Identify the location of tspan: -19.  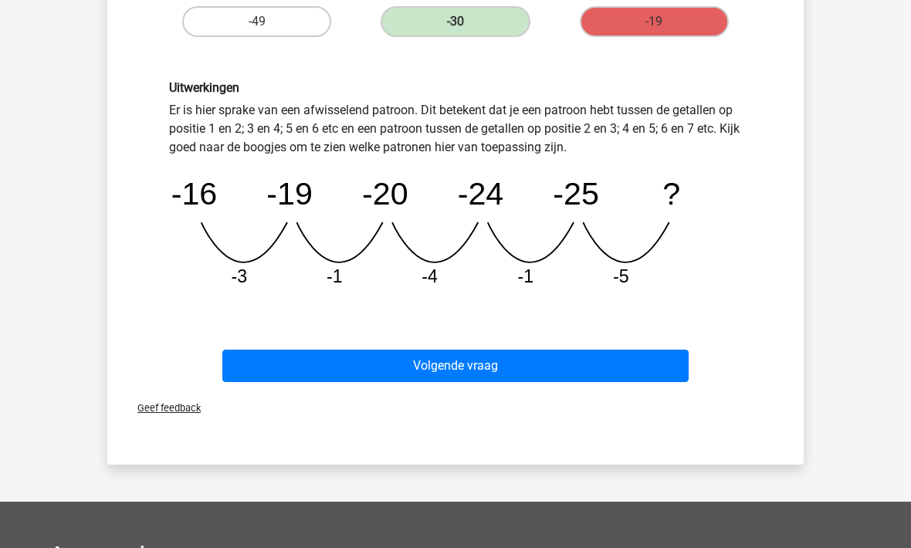
(290, 194).